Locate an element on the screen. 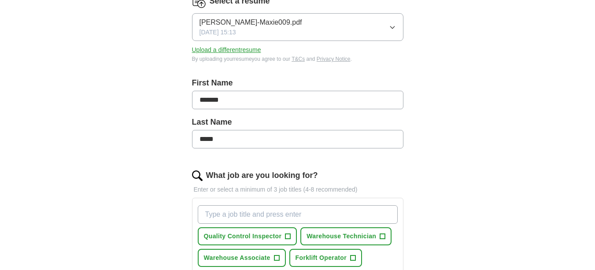  span: Warehouse Technician is located at coordinates (341, 236).